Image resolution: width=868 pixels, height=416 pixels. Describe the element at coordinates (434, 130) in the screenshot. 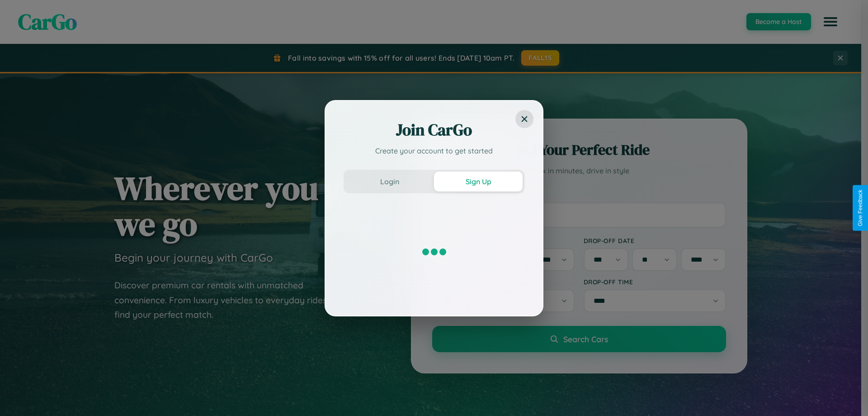

I see `h2: Join CarGo` at that location.